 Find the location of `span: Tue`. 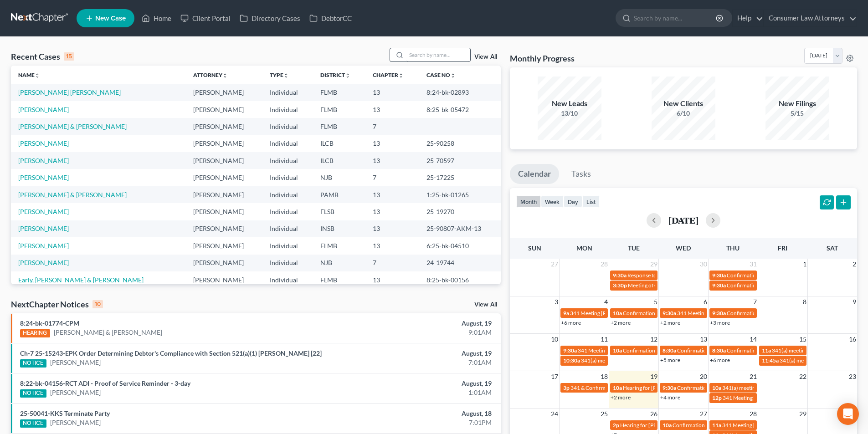

span: Tue is located at coordinates (634, 248).